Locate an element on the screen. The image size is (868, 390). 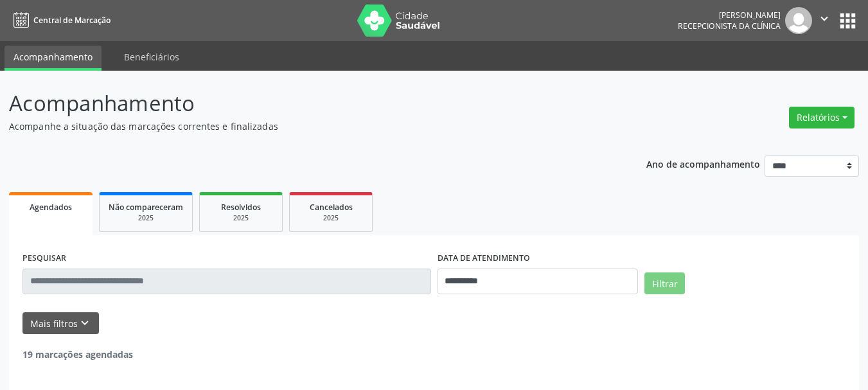
a: Acompanhamento is located at coordinates (52, 58).